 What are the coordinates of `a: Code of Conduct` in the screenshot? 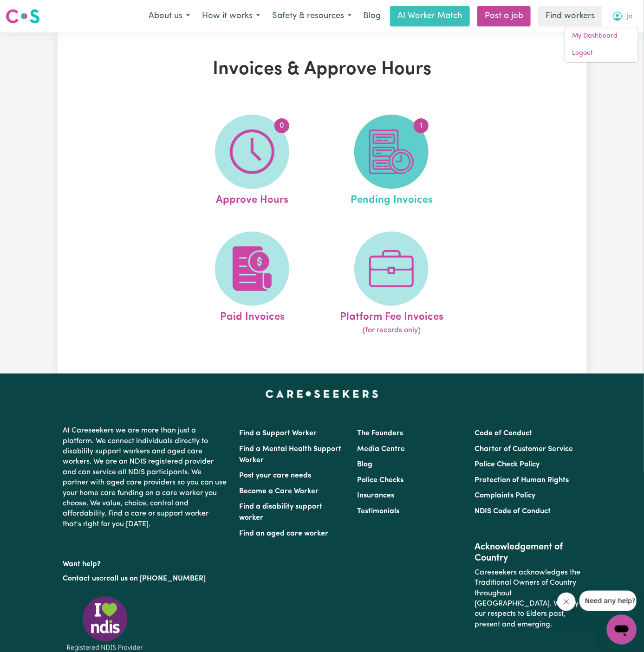 It's located at (503, 433).